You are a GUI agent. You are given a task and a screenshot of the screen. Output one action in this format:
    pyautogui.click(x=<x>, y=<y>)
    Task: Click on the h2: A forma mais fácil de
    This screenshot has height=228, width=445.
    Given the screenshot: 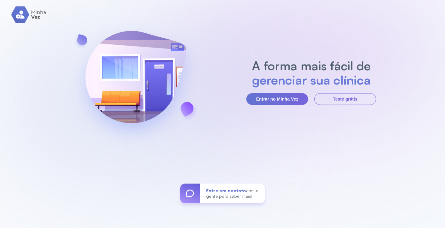 What is the action you would take?
    pyautogui.click(x=311, y=66)
    